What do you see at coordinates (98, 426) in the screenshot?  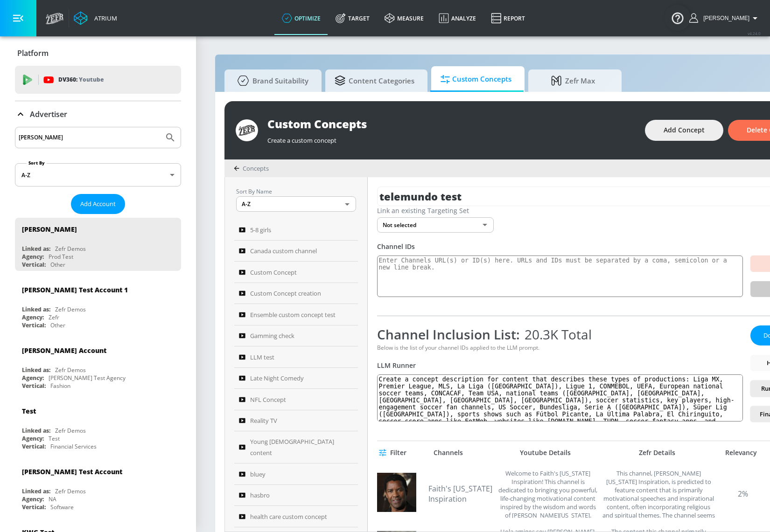 I see `div: TestLinked as:Zefr DemosAgency:TestVertical:Financial Services` at bounding box center [98, 426].